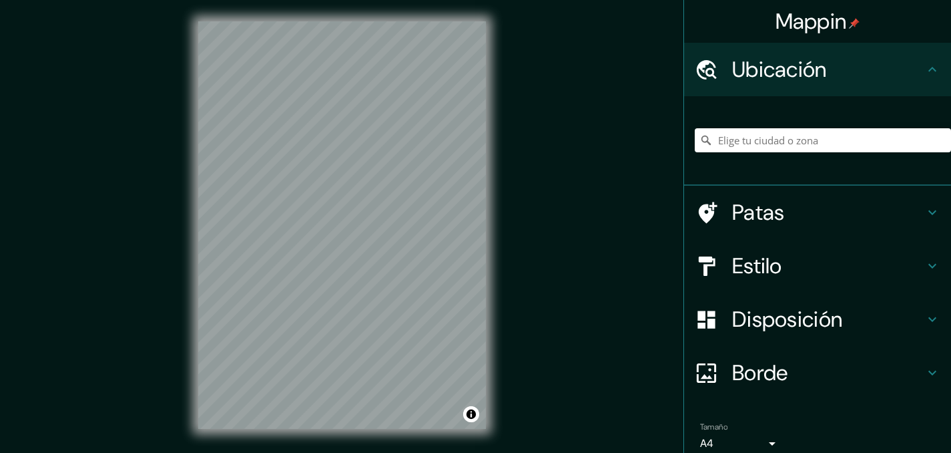 Image resolution: width=951 pixels, height=453 pixels. What do you see at coordinates (818, 266) in the screenshot?
I see `div: Estilo` at bounding box center [818, 266].